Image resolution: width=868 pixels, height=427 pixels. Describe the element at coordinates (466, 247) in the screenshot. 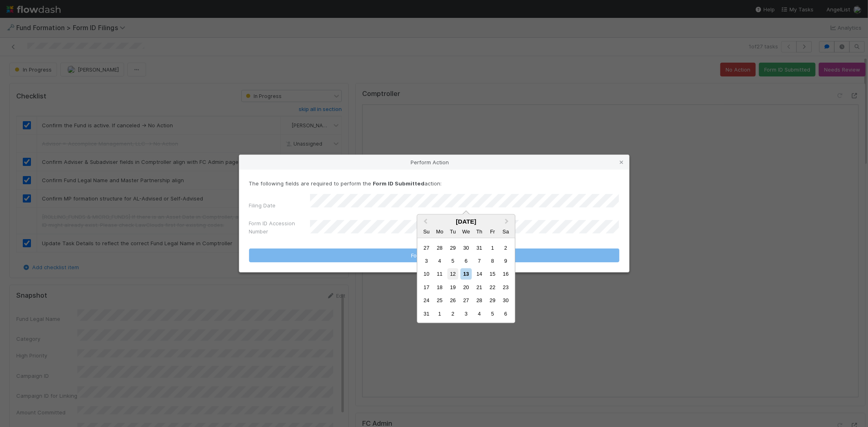

I see `div: Choose Wednesday, July 30th, 2025` at that location.